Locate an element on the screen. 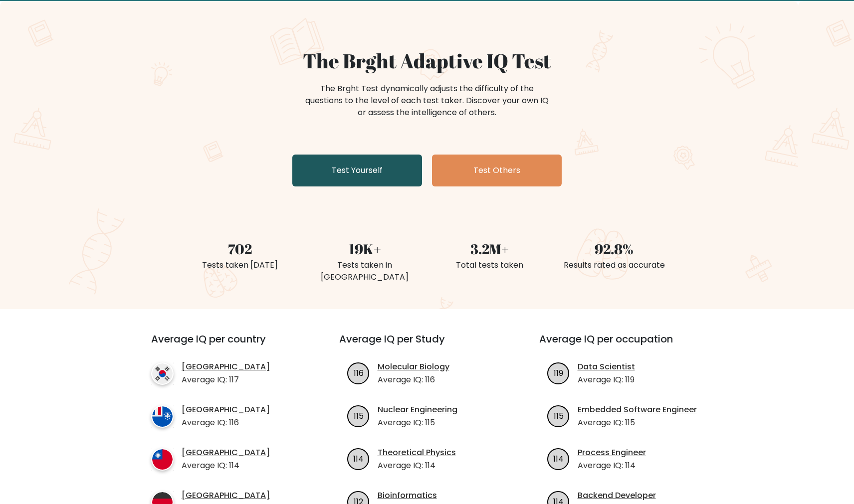  text: 119 is located at coordinates (558, 372).